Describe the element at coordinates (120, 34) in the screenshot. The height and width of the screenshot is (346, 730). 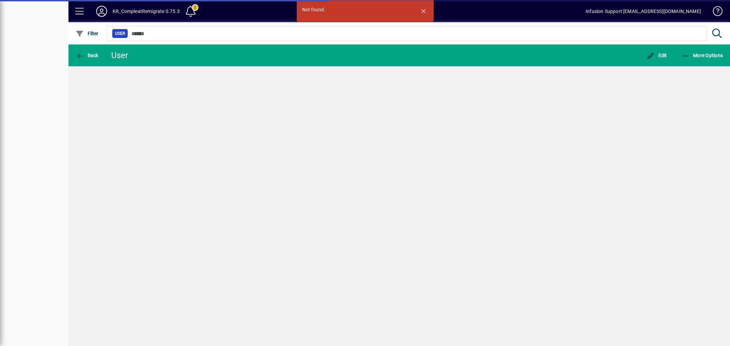
I see `span: User` at that location.